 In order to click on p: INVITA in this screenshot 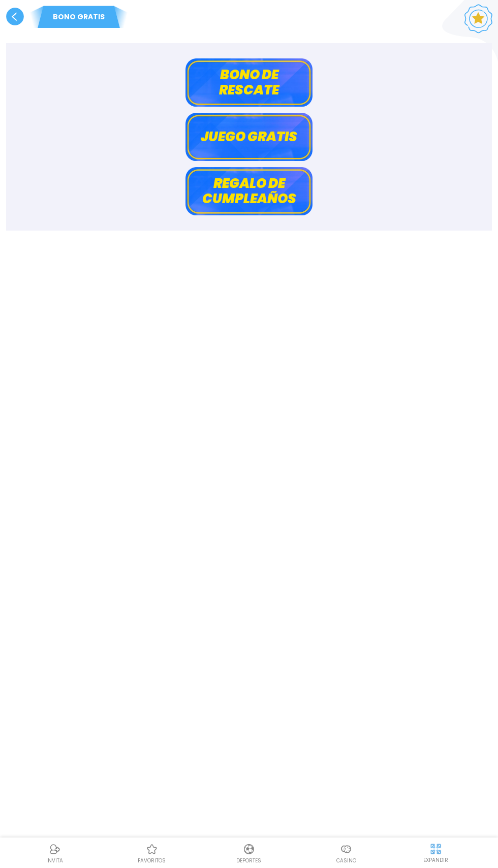, I will do `click(54, 861)`.